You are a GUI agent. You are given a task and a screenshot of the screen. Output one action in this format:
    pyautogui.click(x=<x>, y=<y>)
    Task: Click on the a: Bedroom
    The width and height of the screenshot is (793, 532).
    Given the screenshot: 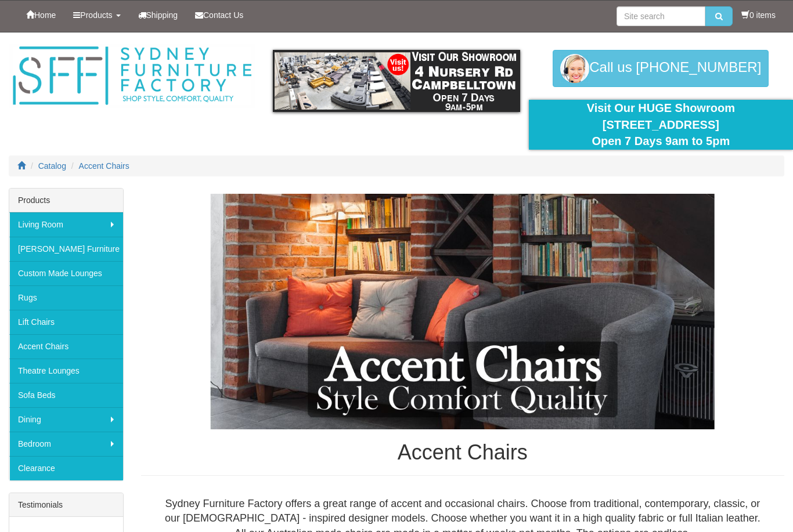 What is the action you would take?
    pyautogui.click(x=66, y=444)
    